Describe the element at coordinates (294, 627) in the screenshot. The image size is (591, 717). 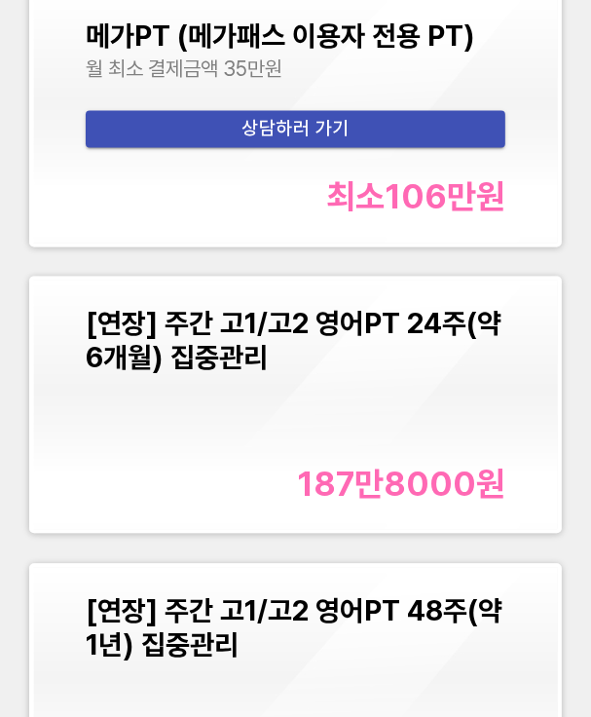
I see `span: [연장] 주간 고1/고2 영어PT 48주(약 1년) 집중관리` at that location.